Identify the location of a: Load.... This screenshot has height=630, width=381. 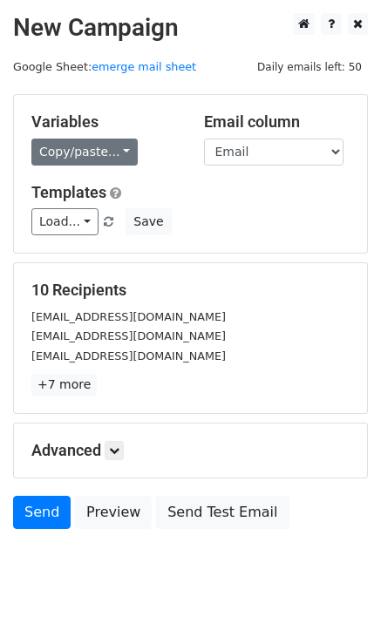
(64, 221).